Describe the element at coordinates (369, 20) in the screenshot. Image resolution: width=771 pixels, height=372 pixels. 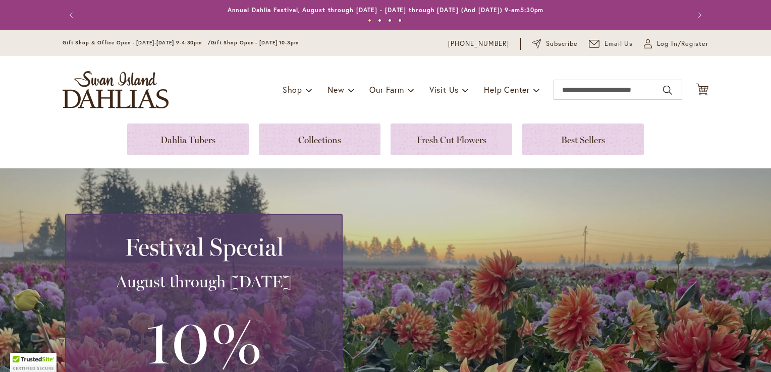
I see `button: 1 of 4` at that location.